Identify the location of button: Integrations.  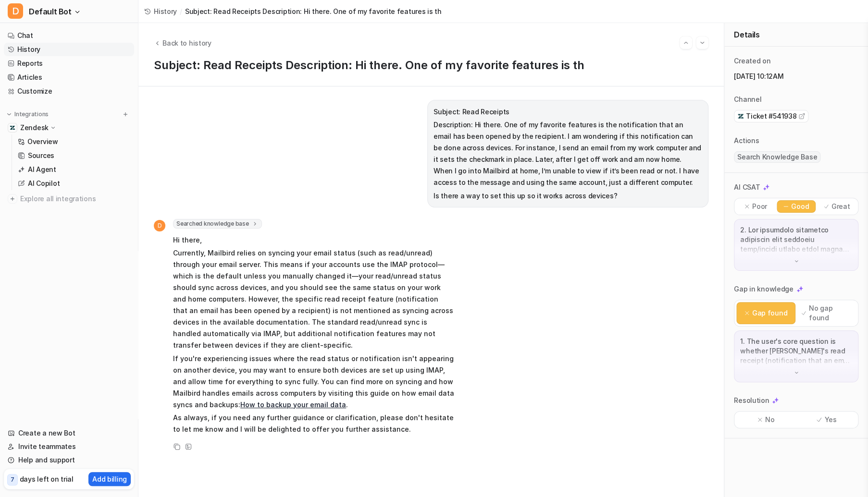
(27, 114).